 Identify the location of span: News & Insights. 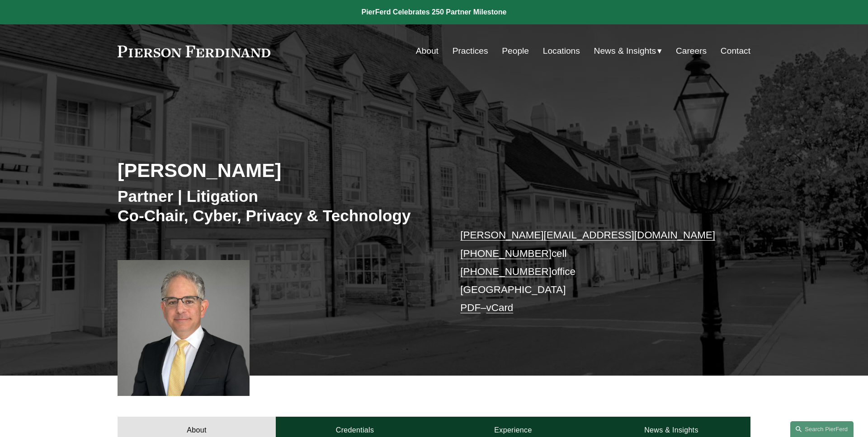
(625, 51).